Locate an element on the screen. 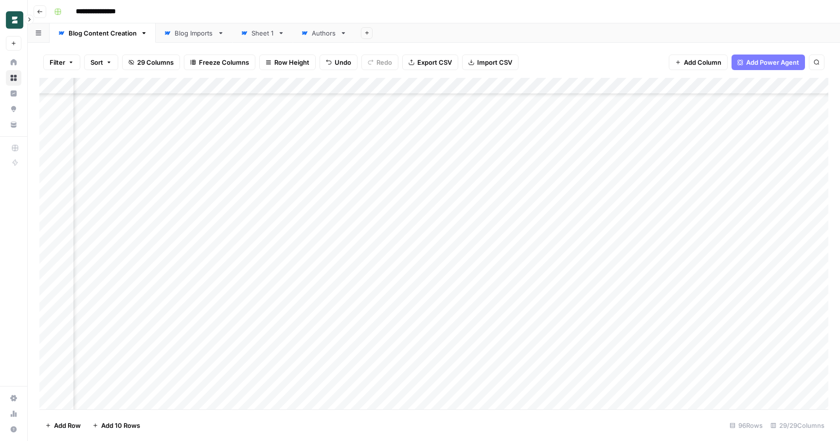  span: Add Power Agent is located at coordinates (772, 62).